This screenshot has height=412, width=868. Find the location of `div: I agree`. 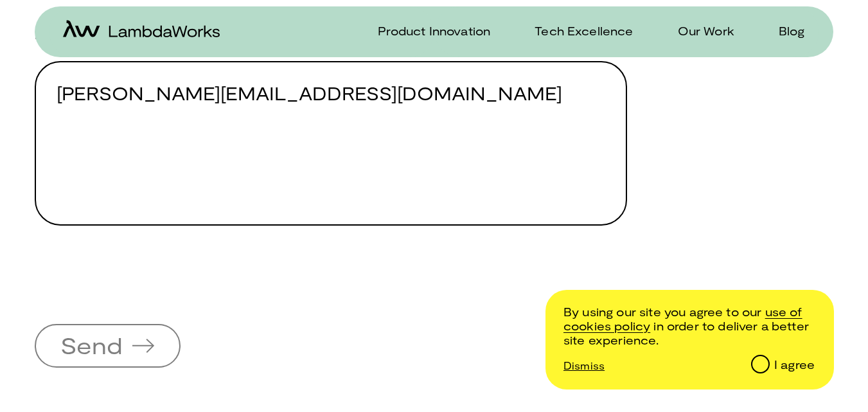

div: I agree is located at coordinates (794, 365).